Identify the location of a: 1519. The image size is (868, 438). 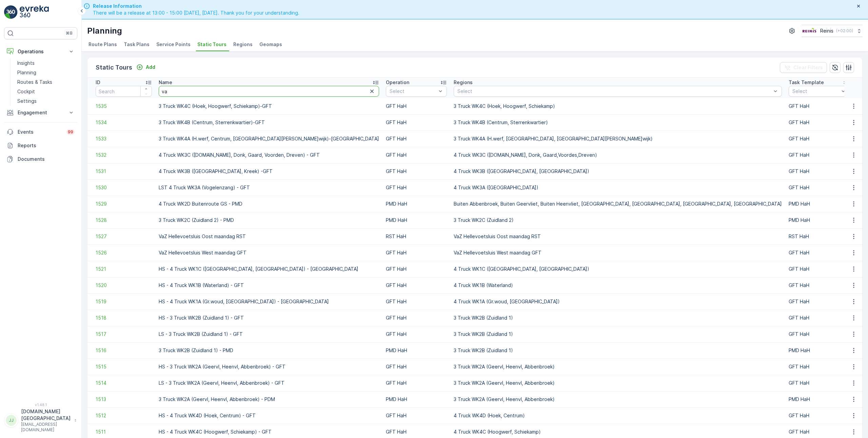
(124, 302).